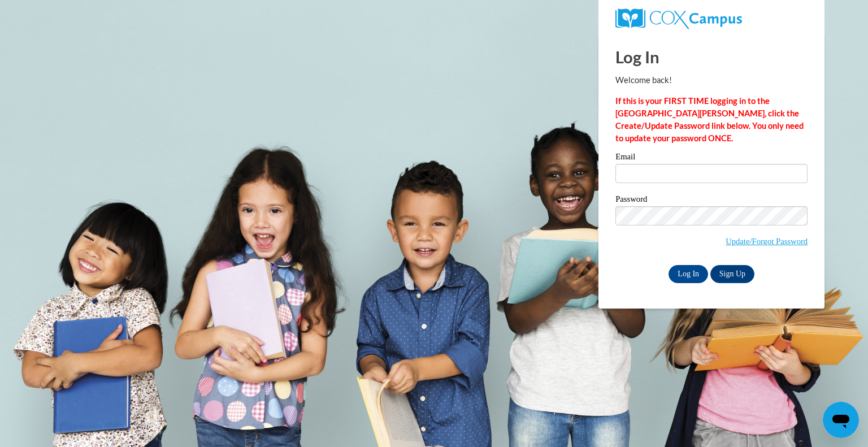 This screenshot has width=868, height=447. Describe the element at coordinates (712, 19) in the screenshot. I see `a: COX Campus` at that location.